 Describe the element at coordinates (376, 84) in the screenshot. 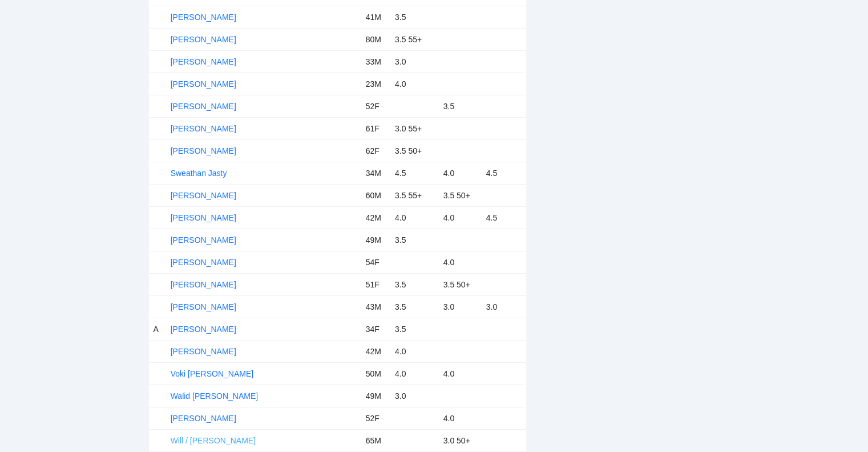

I see `td: 23M` at that location.